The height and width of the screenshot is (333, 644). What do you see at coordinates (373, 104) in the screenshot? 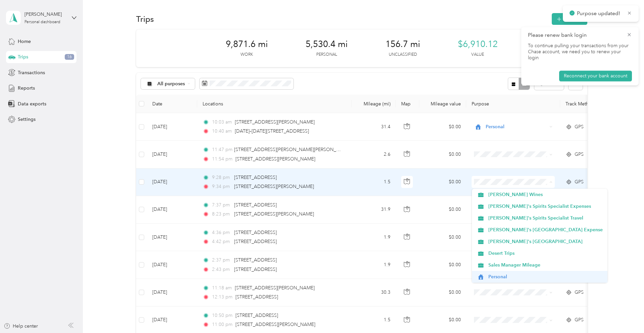
I see `th: Mileage (mi)` at bounding box center [373, 104].